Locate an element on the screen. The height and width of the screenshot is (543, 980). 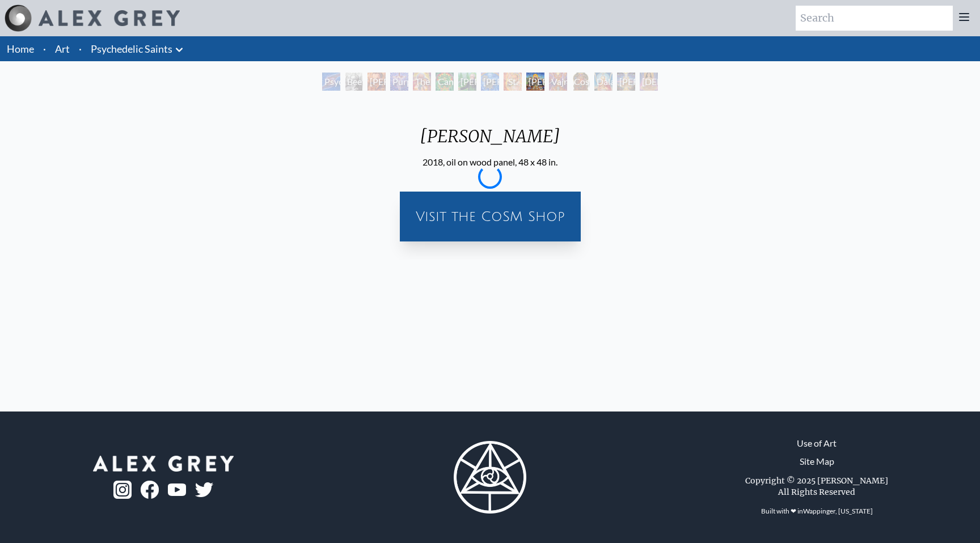
img: fb-logo.png is located at coordinates (150, 490).